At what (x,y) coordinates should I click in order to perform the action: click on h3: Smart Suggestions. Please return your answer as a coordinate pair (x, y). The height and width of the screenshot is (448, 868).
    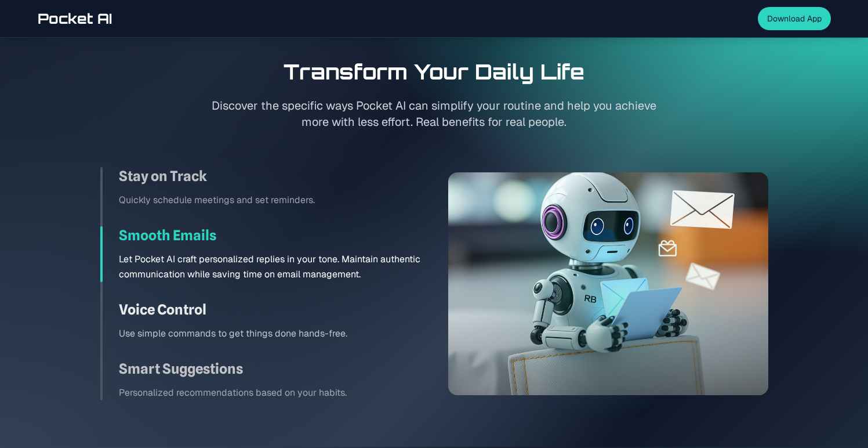
    Looking at the image, I should click on (270, 370).